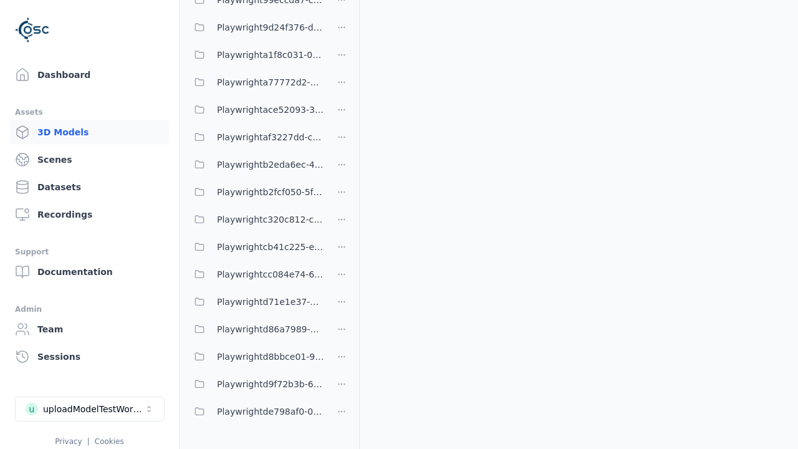 The image size is (798, 449). What do you see at coordinates (89, 112) in the screenshot?
I see `div: Assets` at bounding box center [89, 112].